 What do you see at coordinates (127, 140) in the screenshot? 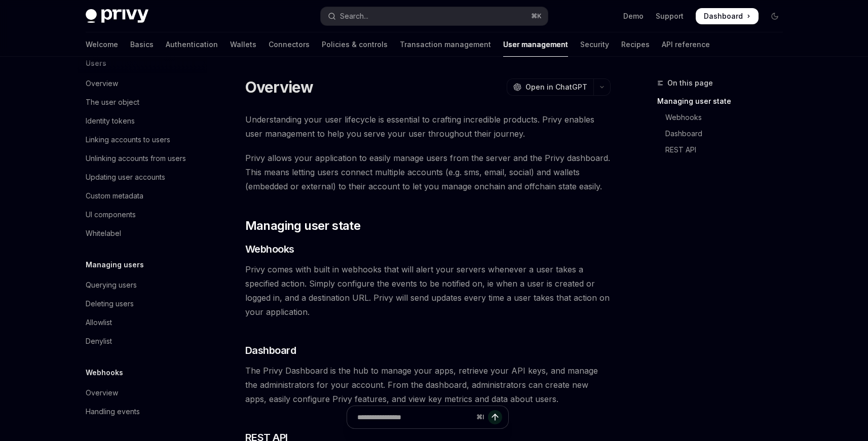
I see `div: Linking accounts to users` at bounding box center [127, 140].